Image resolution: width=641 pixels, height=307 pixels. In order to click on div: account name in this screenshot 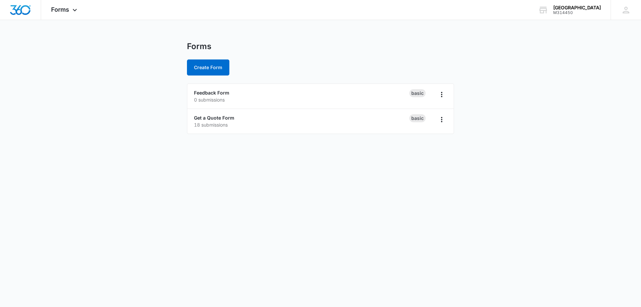, I will do `click(577, 8)`.